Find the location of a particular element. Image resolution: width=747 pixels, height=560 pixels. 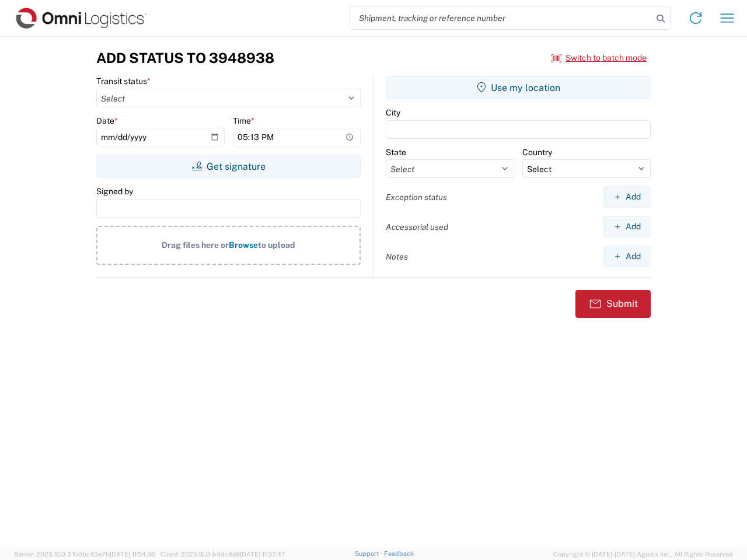

label: Signed by is located at coordinates (114, 191).